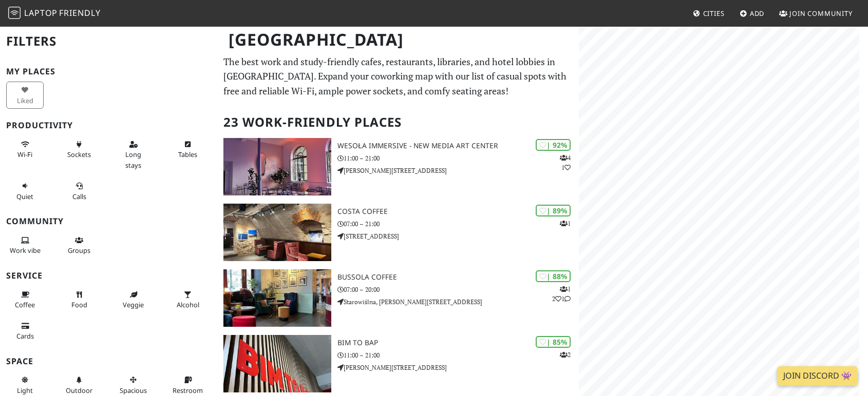 The width and height of the screenshot is (868, 396). I want to click on span: Stable Wi-Fi, so click(25, 154).